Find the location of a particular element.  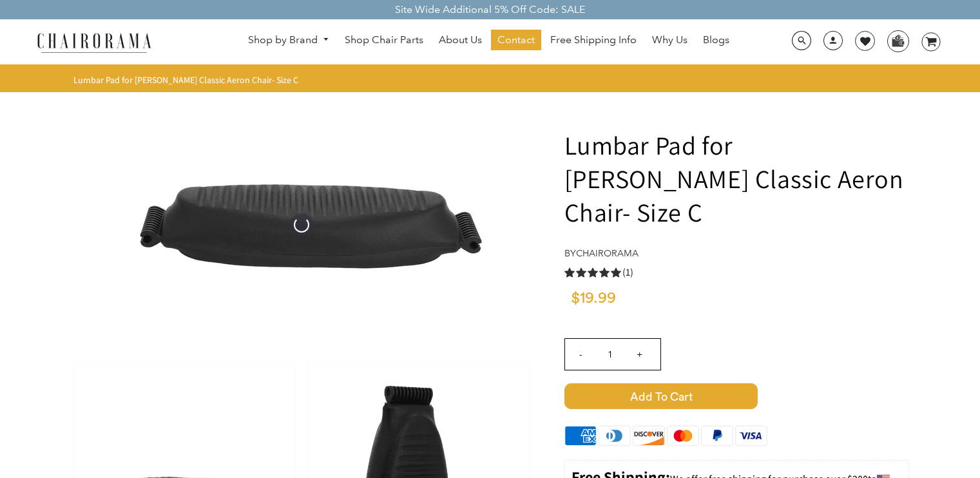

a: Contact is located at coordinates (516, 40).